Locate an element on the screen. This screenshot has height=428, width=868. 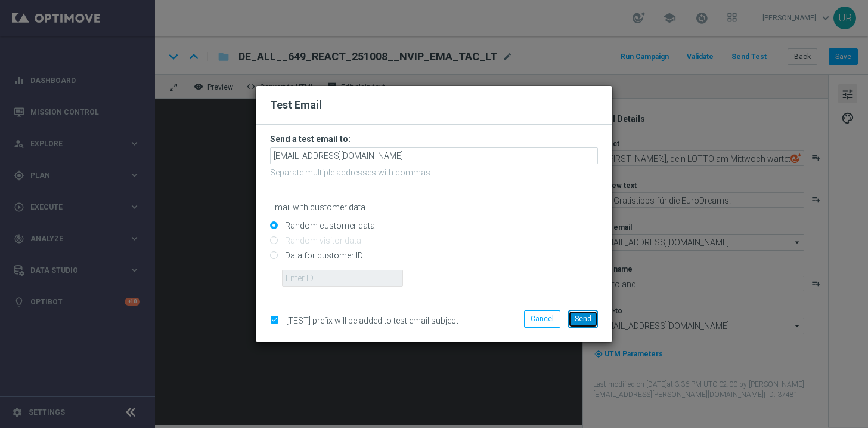
p: Email with customer data is located at coordinates (434, 207).